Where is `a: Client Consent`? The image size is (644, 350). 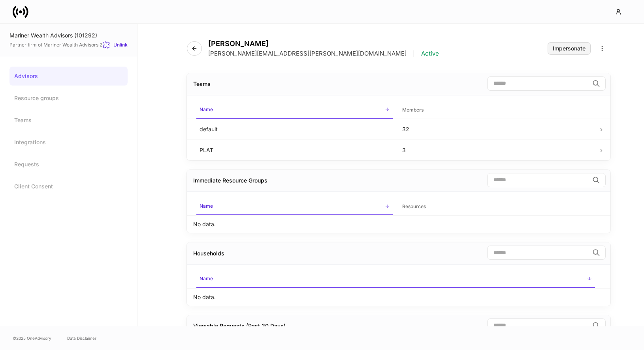 a: Client Consent is located at coordinates (69, 187).